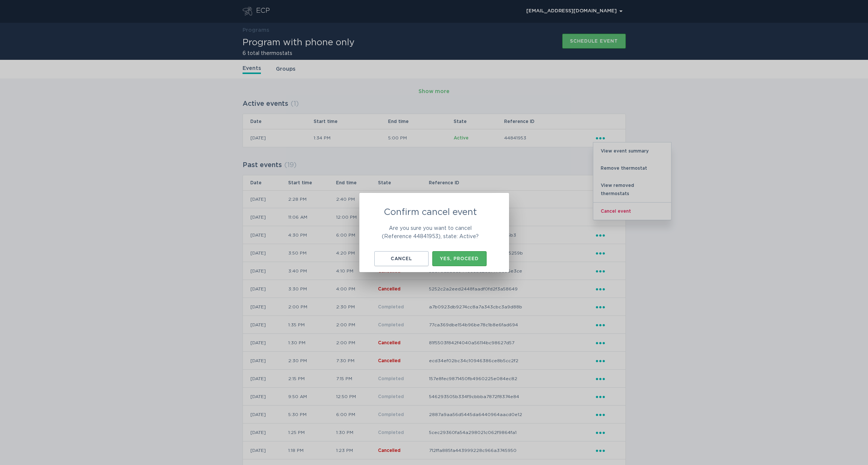  I want to click on div: Cancel, so click(401, 259).